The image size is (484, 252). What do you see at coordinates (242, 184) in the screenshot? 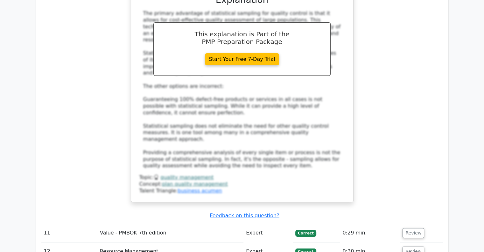
I see `div: Concept:` at bounding box center [242, 184].